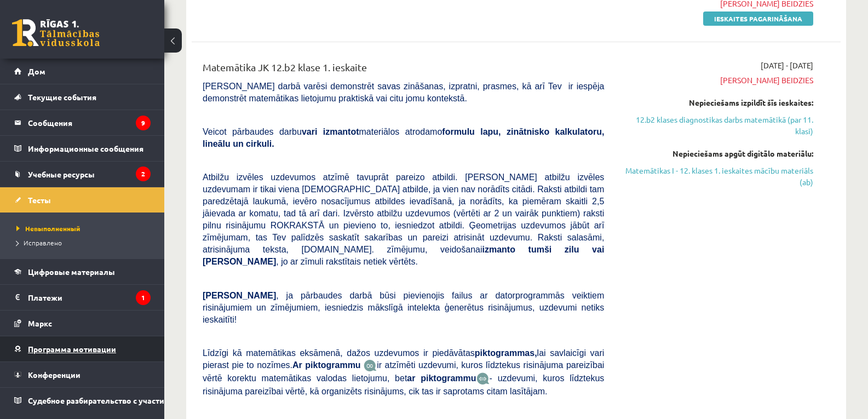 The height and width of the screenshot is (419, 868). I want to click on font: Исправлено, so click(43, 243).